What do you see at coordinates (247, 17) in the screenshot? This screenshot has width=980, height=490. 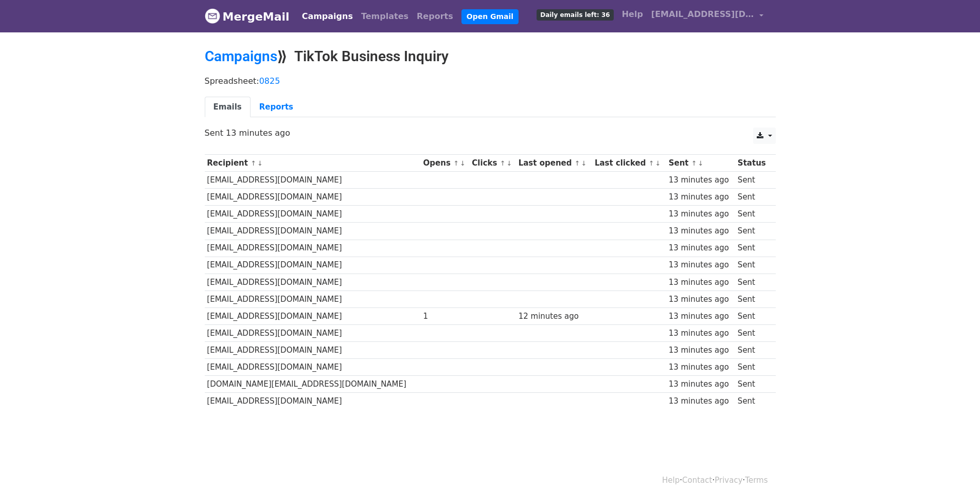 I see `a: MergeMail` at bounding box center [247, 17].